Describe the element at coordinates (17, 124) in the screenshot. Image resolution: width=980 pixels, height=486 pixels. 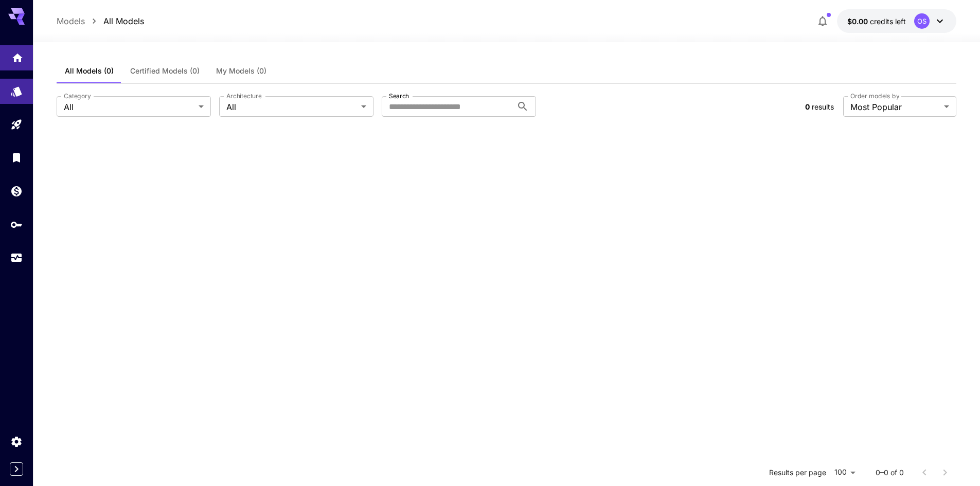
I see `div: Playground` at that location.